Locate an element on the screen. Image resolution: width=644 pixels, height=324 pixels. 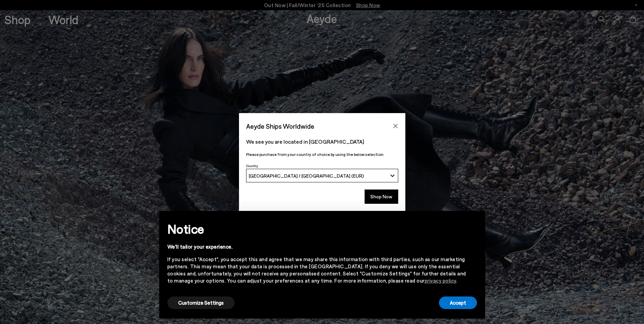
p: Please purchase from your country of choice by using the below selection: is located at coordinates (322, 154).